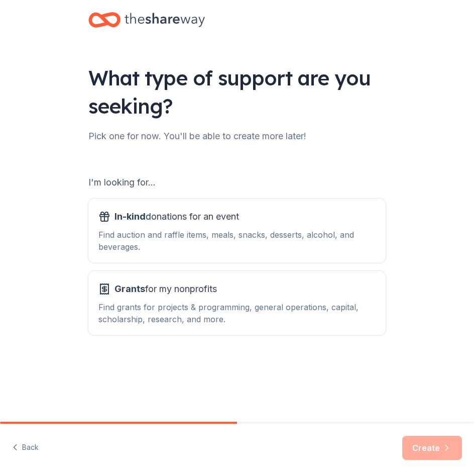 The width and height of the screenshot is (474, 476). I want to click on div: Pick one for now. You'll be able to create more later!, so click(237, 136).